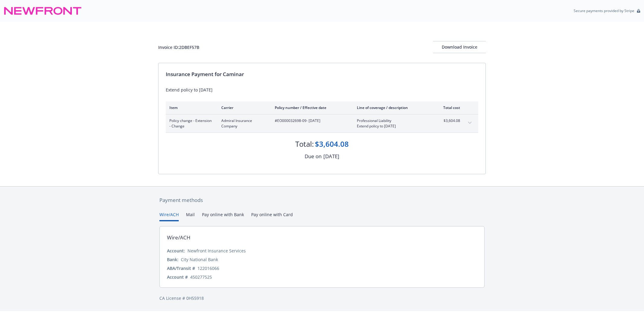 The width and height of the screenshot is (644, 317). Describe the element at coordinates (392, 107) in the screenshot. I see `div: Line of coverage / description` at that location.